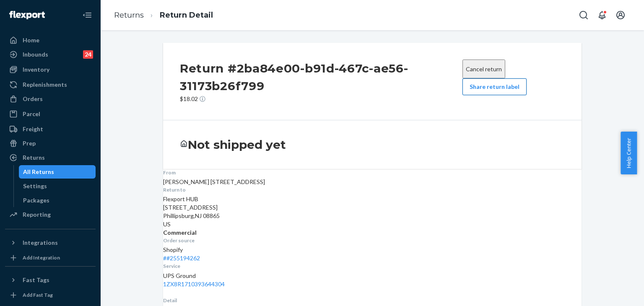 This screenshot has height=306, width=644. I want to click on div: Orders, so click(33, 99).